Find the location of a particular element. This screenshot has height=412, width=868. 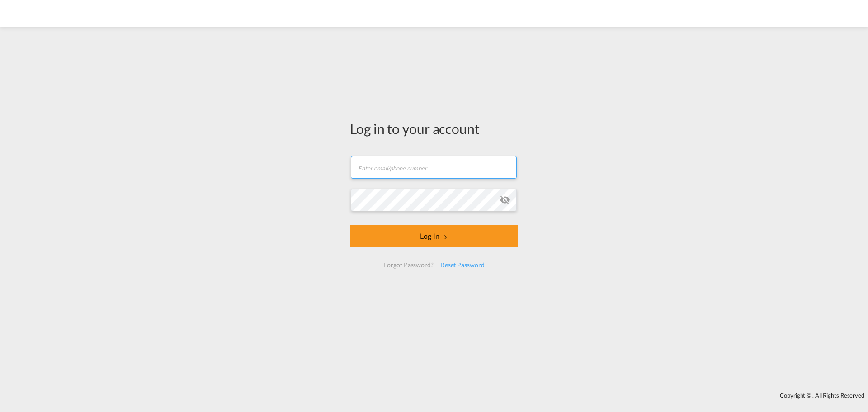

div: Log in to your account is located at coordinates (434, 128).